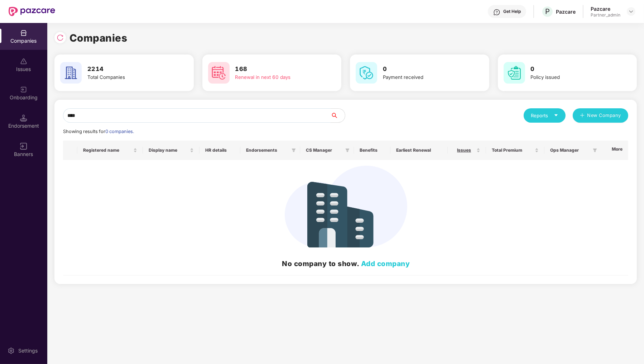 This screenshot has height=364, width=644. Describe the element at coordinates (119, 131) in the screenshot. I see `span: 0 companies.` at that location.